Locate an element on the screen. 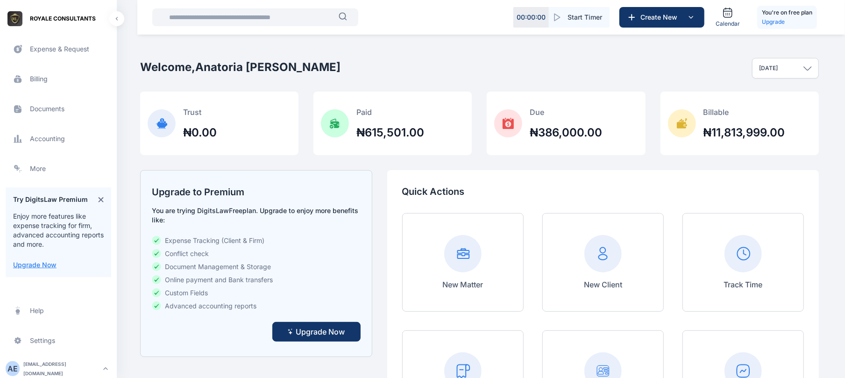 This screenshot has width=845, height=378. button: Create New is located at coordinates (662, 17).